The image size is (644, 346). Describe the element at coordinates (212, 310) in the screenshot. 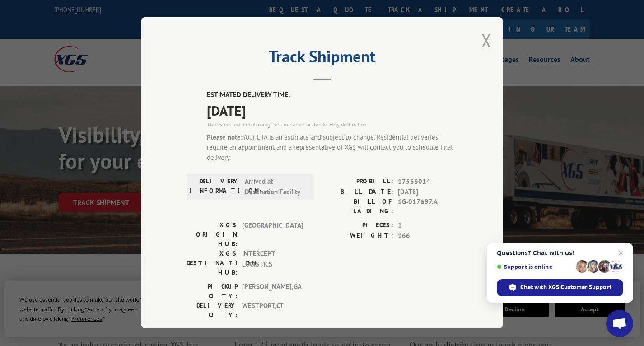

I see `label: DELIVERY CITY:` at that location.